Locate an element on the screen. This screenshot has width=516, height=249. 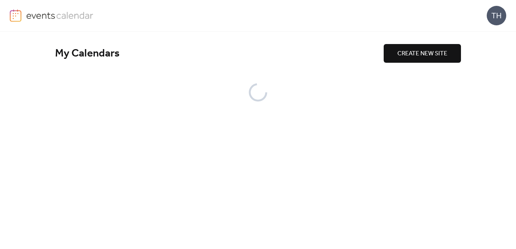
div: My Calendars is located at coordinates (219, 53).